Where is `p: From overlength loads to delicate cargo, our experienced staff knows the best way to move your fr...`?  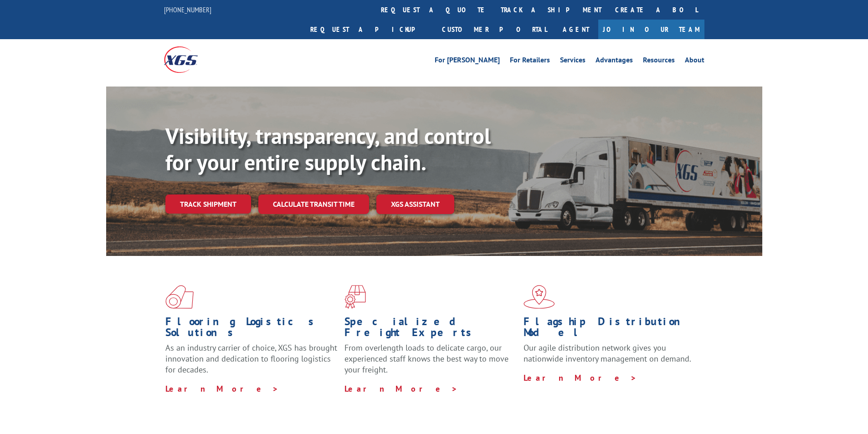
p: From overlength loads to delicate cargo, our experienced staff knows the best way to move your fr... is located at coordinates (430, 362).